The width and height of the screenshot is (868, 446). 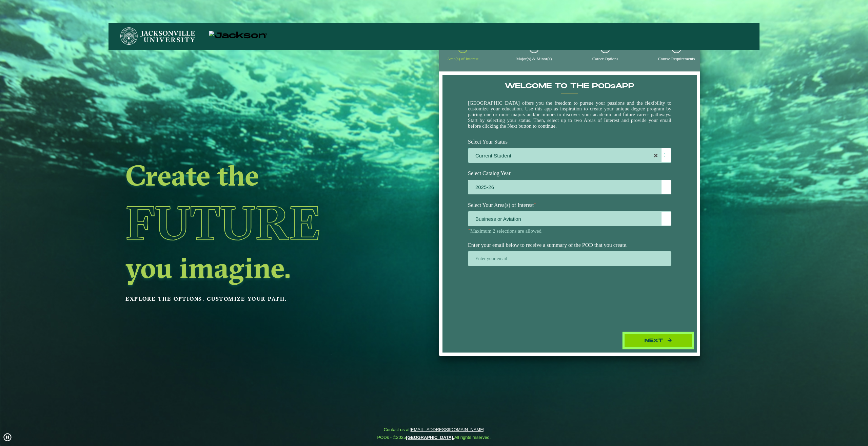 What do you see at coordinates (304, 268) in the screenshot?
I see `h2: you imagine.` at bounding box center [304, 268].